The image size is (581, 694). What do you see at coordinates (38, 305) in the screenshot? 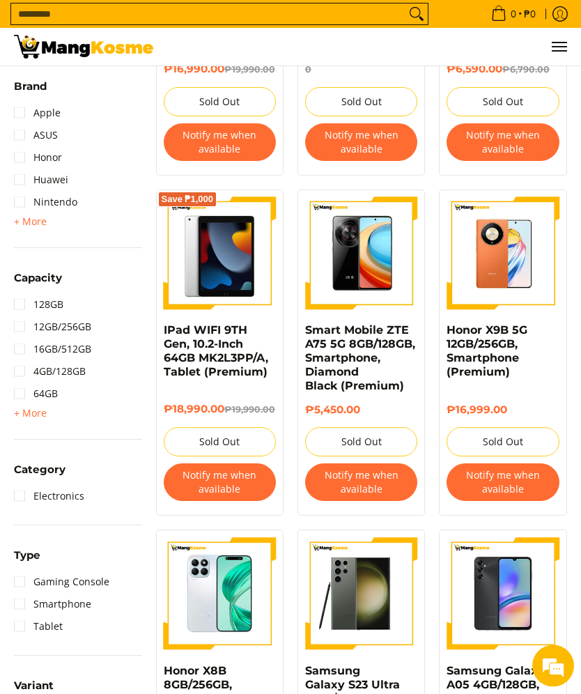
I see `a: 128GB` at bounding box center [38, 305].